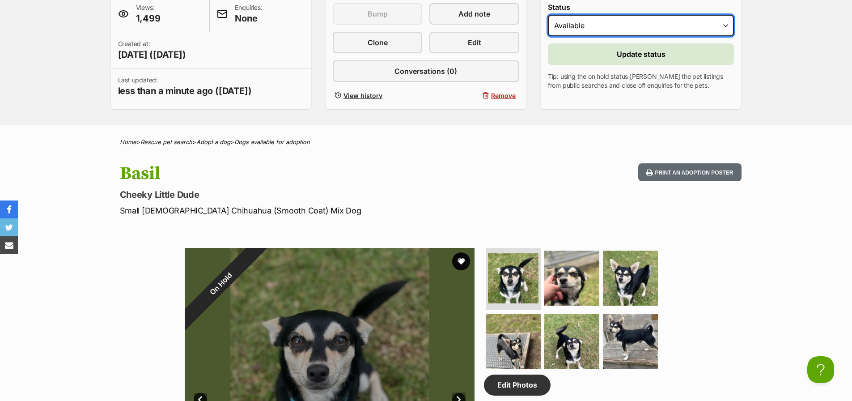 The width and height of the screenshot is (852, 401). I want to click on p: Views:, so click(148, 14).